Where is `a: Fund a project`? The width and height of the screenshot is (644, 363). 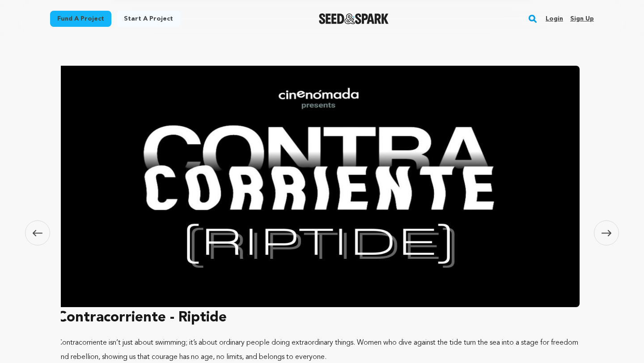
a: Fund a project is located at coordinates (80, 19).